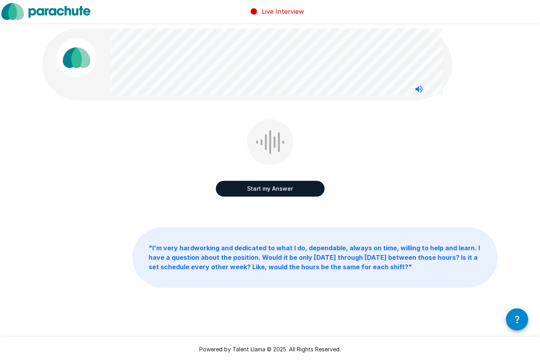 The image size is (540, 362). Describe the element at coordinates (76, 58) in the screenshot. I see `img: parachute_avatar.png` at that location.